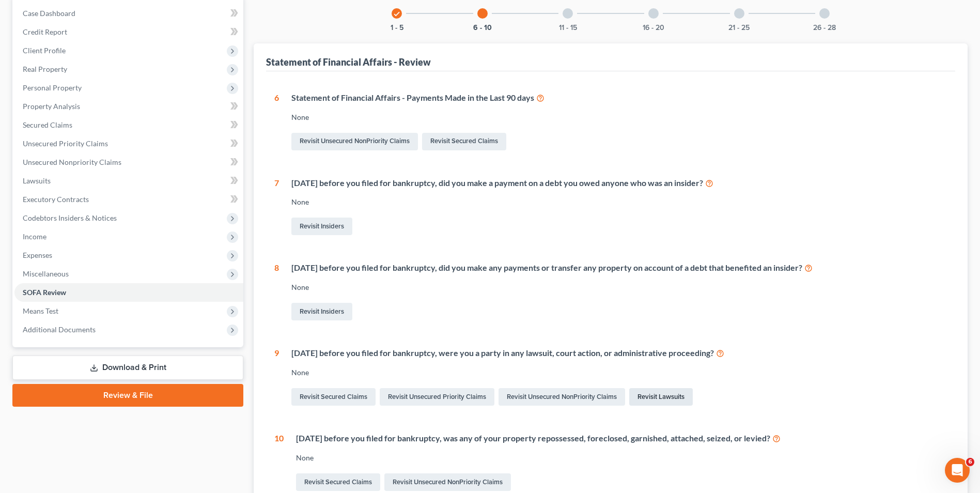 This screenshot has width=980, height=493. Describe the element at coordinates (129, 125) in the screenshot. I see `a: Secured Claims` at that location.